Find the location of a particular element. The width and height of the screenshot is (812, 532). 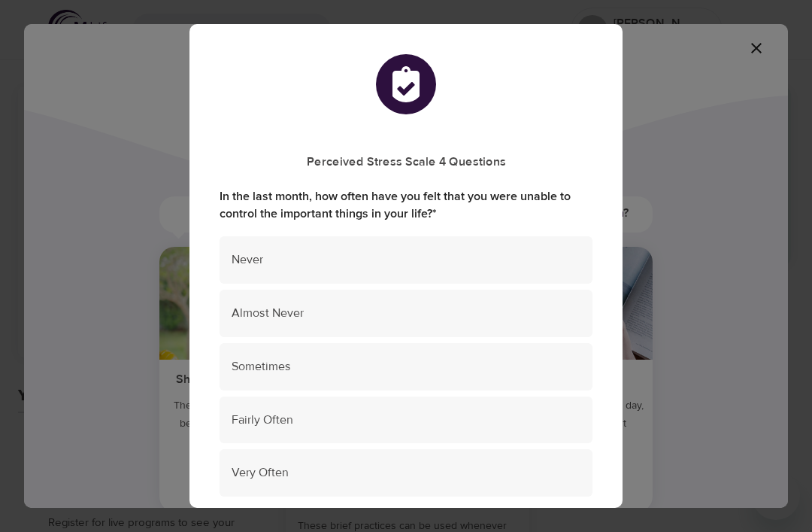

span: Very Often is located at coordinates (406, 473).